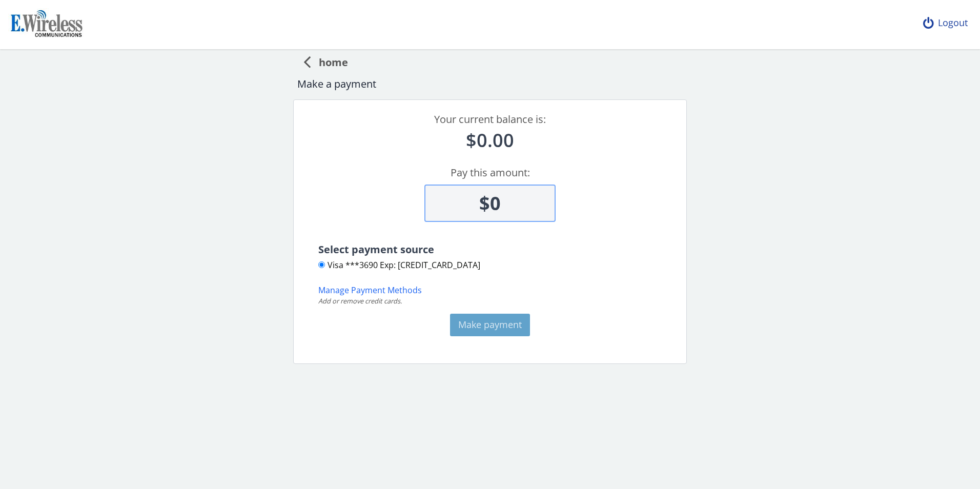  Describe the element at coordinates (490, 325) in the screenshot. I see `button: Make payment` at that location.